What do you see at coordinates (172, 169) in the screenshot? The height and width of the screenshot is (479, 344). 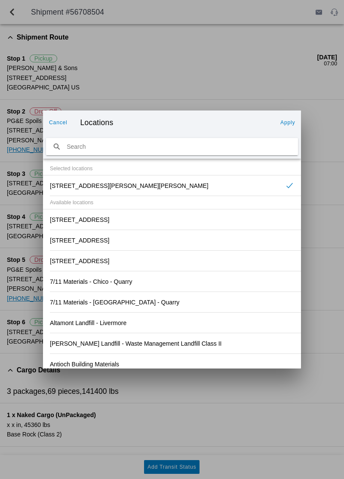 I see `ion-item-divider: Selected locations` at bounding box center [172, 169].